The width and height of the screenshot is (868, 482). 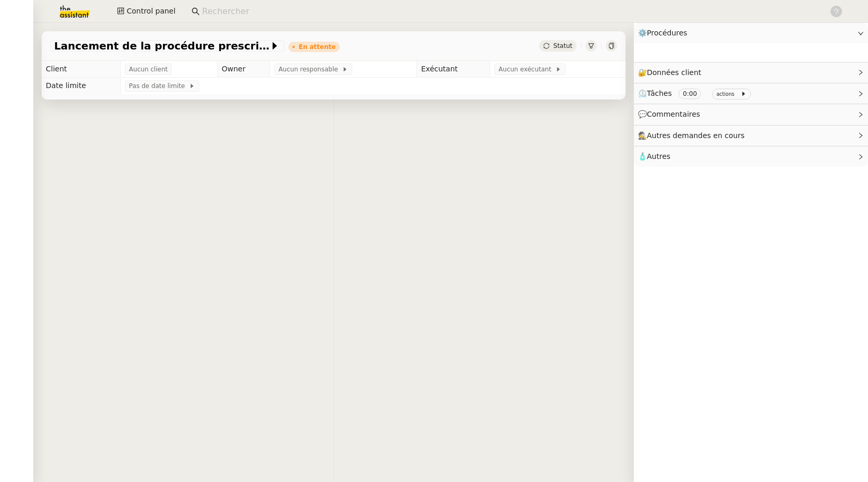 What do you see at coordinates (148, 69) in the screenshot?
I see `span: Aucun client` at bounding box center [148, 69].